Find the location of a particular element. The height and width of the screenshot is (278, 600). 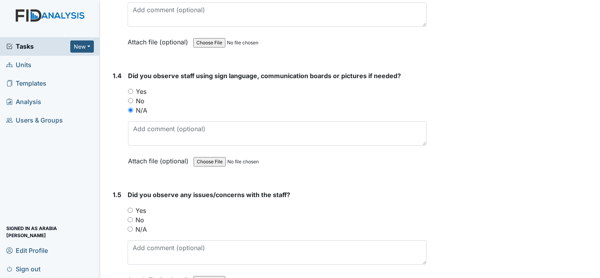

span: Did you observe staff using sign language, communication boards or pictures if needed? is located at coordinates (264, 76).